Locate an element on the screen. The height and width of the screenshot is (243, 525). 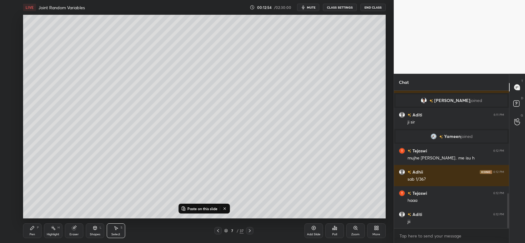
div: S is located at coordinates (121, 228).